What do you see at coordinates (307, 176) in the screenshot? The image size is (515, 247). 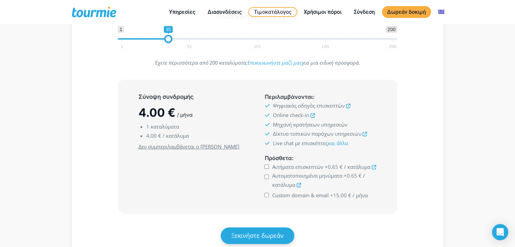 I see `span: Αυτοματοποιημένα μηνύματα` at bounding box center [307, 176].